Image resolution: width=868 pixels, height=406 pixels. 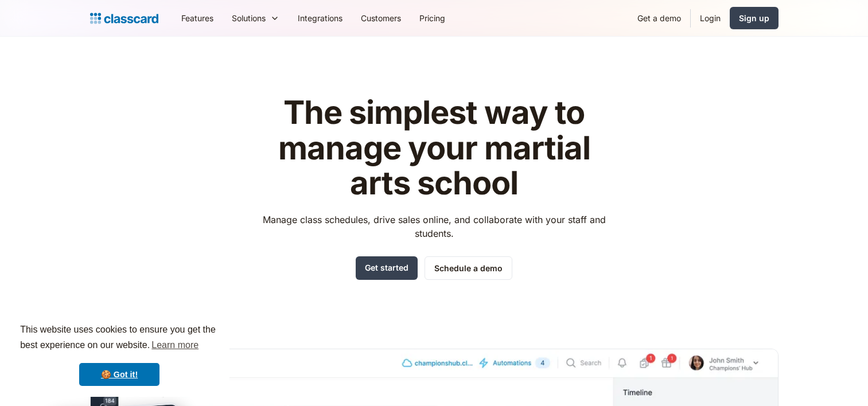 What do you see at coordinates (434, 148) in the screenshot?
I see `h1: The simplest way to manage your martial arts school` at bounding box center [434, 148].